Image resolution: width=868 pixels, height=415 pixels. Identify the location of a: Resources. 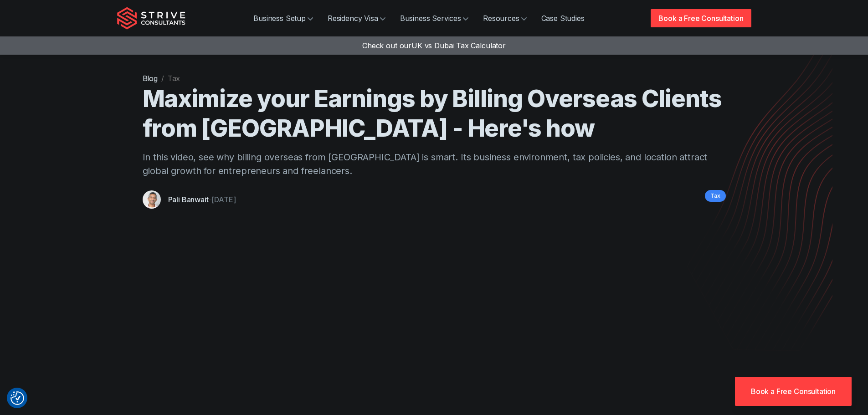
(505, 18).